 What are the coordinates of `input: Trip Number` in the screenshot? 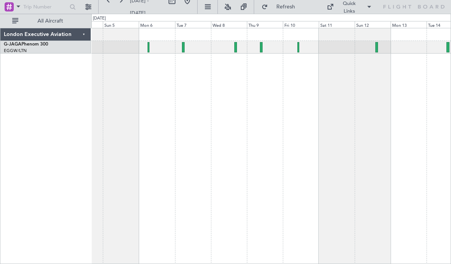 It's located at (45, 7).